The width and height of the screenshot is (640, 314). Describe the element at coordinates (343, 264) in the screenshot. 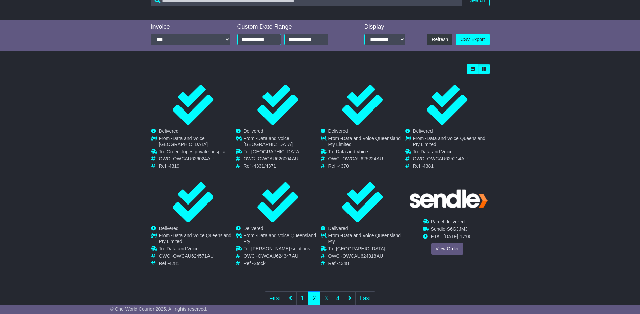

I see `span: 4348` at that location.